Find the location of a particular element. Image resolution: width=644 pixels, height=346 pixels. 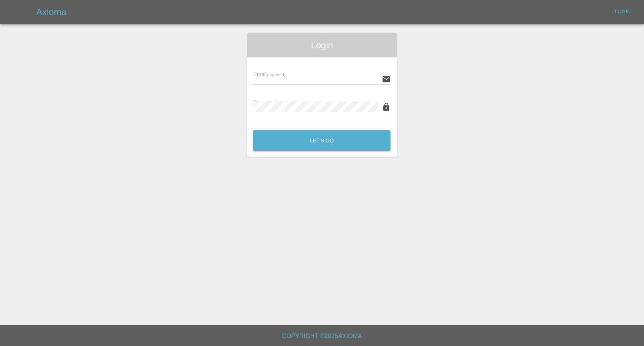

span: Email is located at coordinates (269, 74).